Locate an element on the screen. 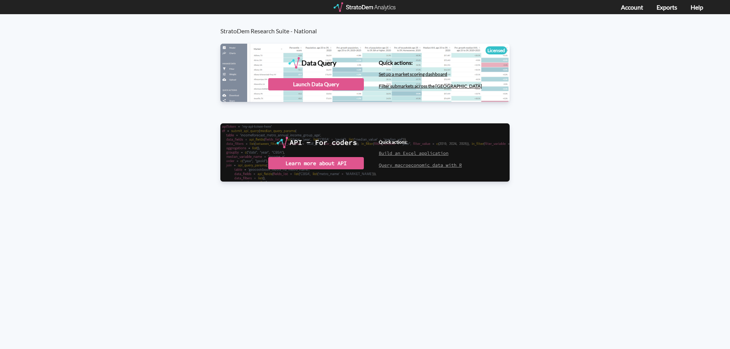 The width and height of the screenshot is (730, 349). a: Build an Excel application is located at coordinates (414, 153).